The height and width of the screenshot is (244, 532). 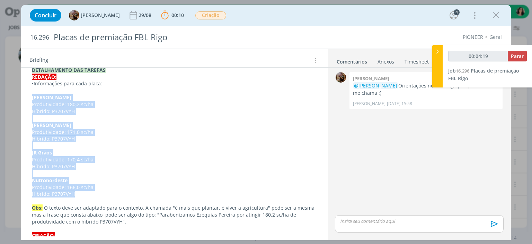 I want to click on div: Placas de premiação FBL Rigo, so click(x=176, y=37).